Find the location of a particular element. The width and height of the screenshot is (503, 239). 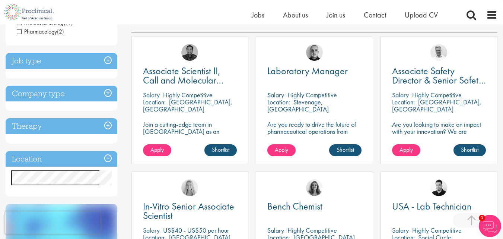

a: Jobs is located at coordinates (258, 15).